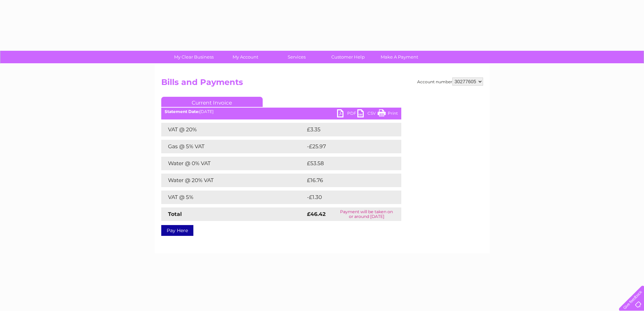 The image size is (644, 311). What do you see at coordinates (233, 147) in the screenshot?
I see `td: Gas @ 5% VAT` at bounding box center [233, 147].